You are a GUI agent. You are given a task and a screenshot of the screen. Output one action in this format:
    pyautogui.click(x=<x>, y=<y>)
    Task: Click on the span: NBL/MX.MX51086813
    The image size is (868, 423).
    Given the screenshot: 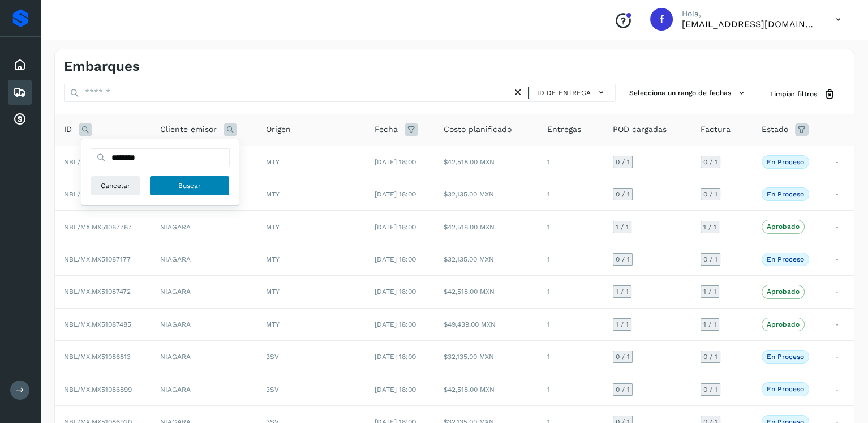 What is the action you would take?
    pyautogui.click(x=97, y=357)
    